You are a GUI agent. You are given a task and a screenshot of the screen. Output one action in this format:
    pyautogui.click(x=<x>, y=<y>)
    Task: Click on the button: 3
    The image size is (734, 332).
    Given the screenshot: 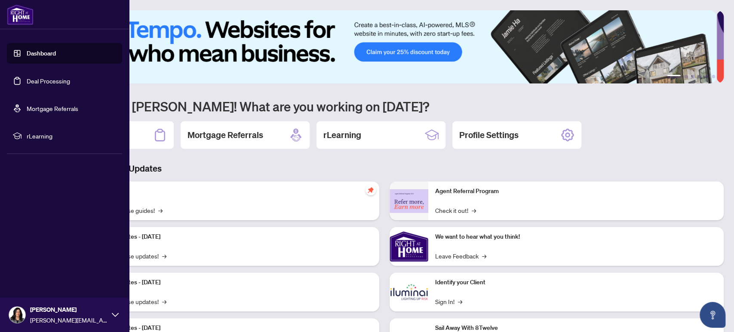 What is the action you would take?
    pyautogui.click(x=693, y=77)
    